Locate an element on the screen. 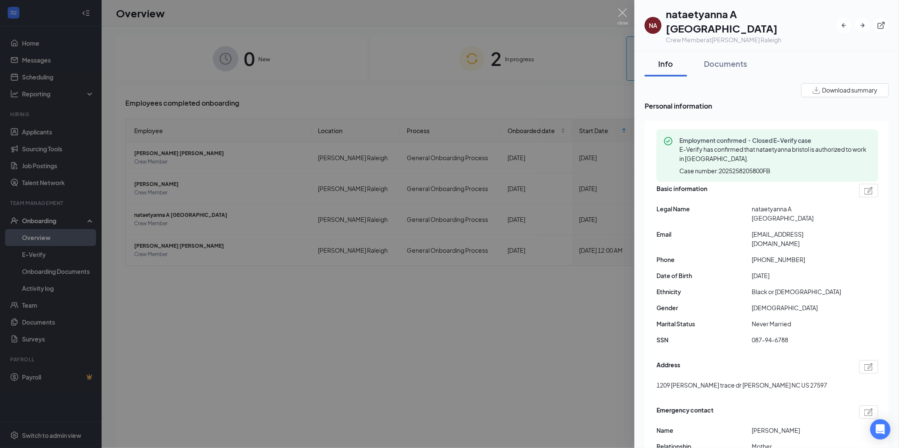 This screenshot has width=899, height=448. svg: CheckmarkCircle is located at coordinates (668, 141).